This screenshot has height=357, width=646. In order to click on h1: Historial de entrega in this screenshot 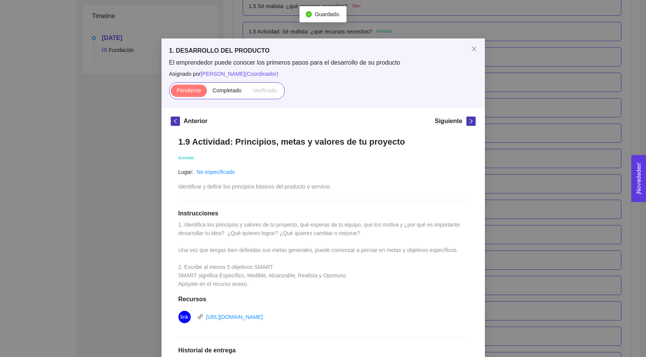, I will do `click(323, 350)`.